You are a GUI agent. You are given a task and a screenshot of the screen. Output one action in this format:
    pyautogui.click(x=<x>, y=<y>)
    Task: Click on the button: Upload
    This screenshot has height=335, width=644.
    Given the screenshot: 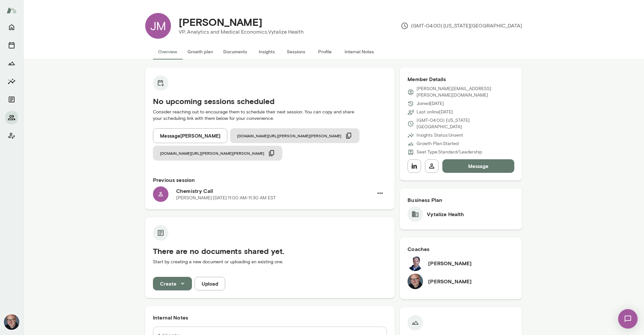 What is the action you would take?
    pyautogui.click(x=210, y=284)
    